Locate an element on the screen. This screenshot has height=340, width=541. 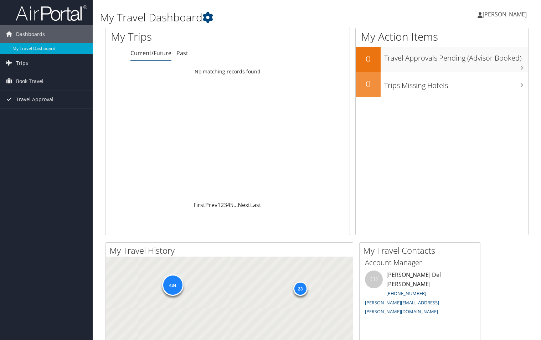
a: Prev is located at coordinates (211, 205).